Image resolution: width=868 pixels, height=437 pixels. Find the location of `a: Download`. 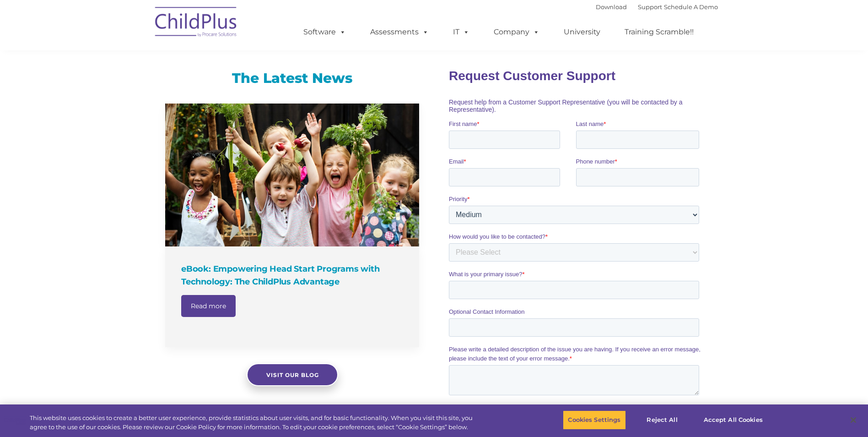

a: Download is located at coordinates (611, 7).